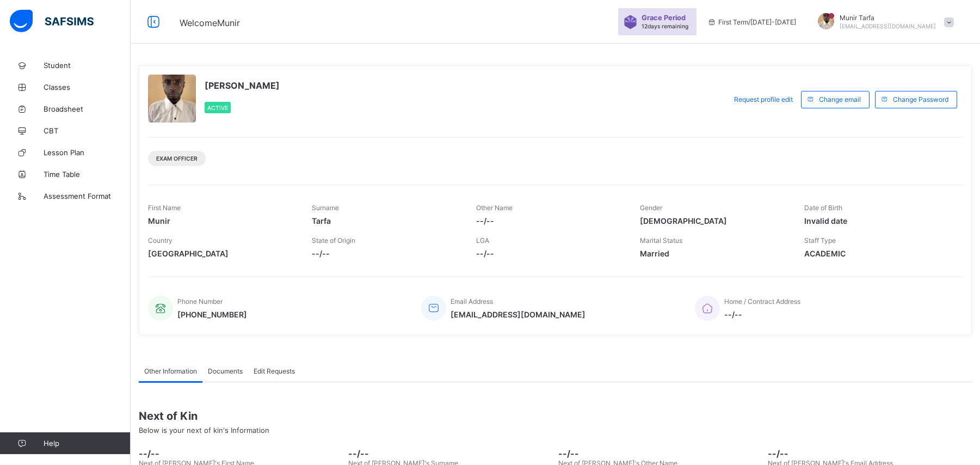 Image resolution: width=980 pixels, height=465 pixels. Describe the element at coordinates (888, 17) in the screenshot. I see `span: Munir Tarfa` at that location.